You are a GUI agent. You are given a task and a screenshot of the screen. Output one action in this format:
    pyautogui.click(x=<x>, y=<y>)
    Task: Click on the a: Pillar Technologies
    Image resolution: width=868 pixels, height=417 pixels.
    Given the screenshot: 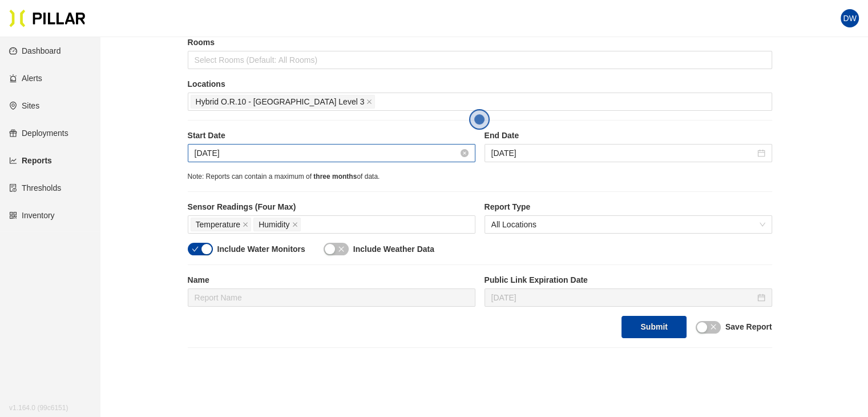 What is the action you would take?
    pyautogui.click(x=47, y=18)
    